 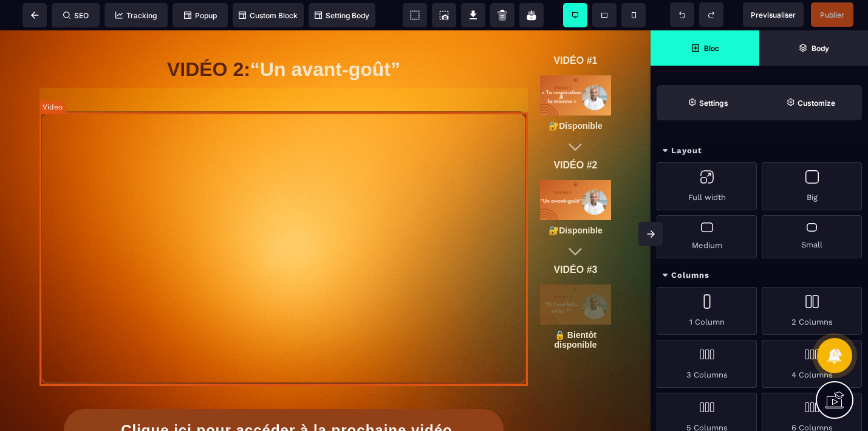 I want to click on span: Previsualiser, so click(x=773, y=15).